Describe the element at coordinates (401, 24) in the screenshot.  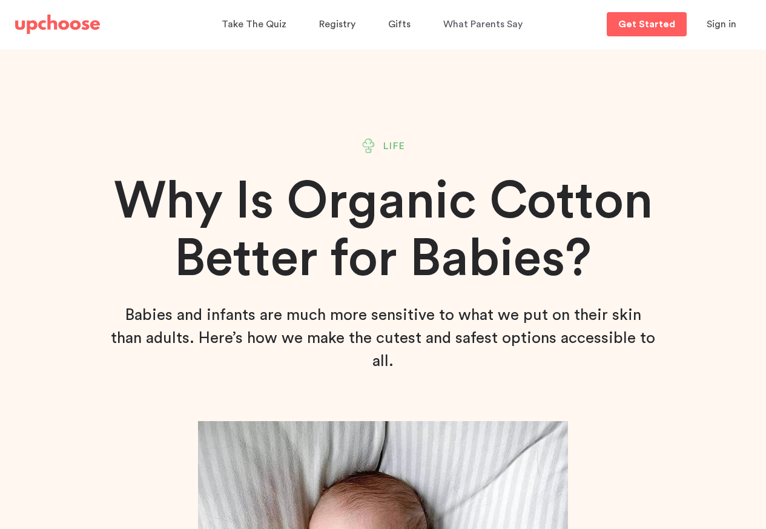
I see `a: Gifts` at that location.